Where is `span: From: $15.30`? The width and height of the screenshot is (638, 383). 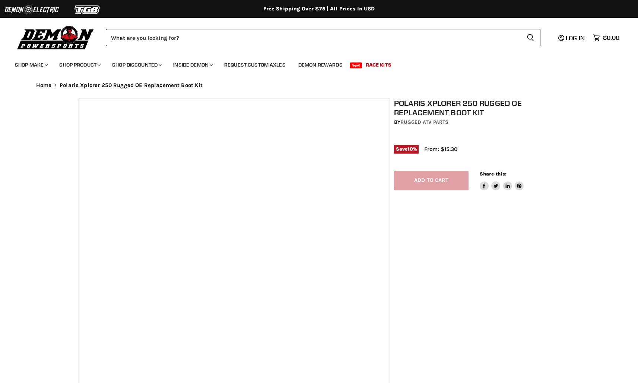
span: From: $15.30 is located at coordinates (440, 149).